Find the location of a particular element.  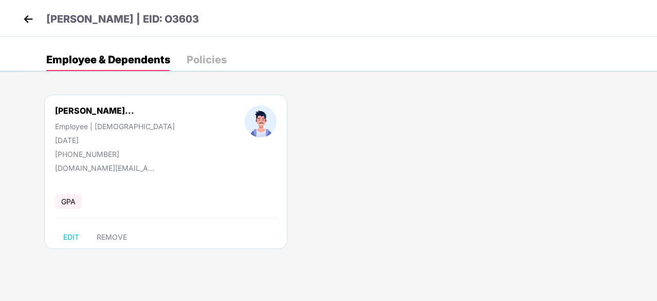

div: Employee & Dependents is located at coordinates (108, 60).